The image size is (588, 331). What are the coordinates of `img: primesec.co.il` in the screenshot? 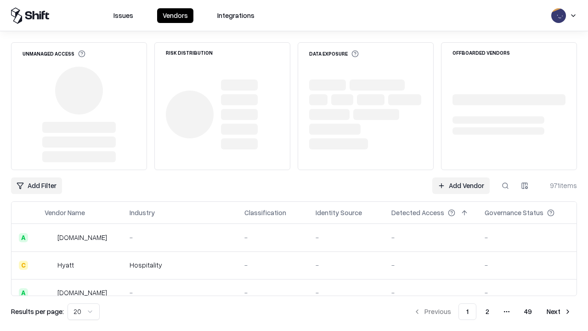 It's located at (49, 293).